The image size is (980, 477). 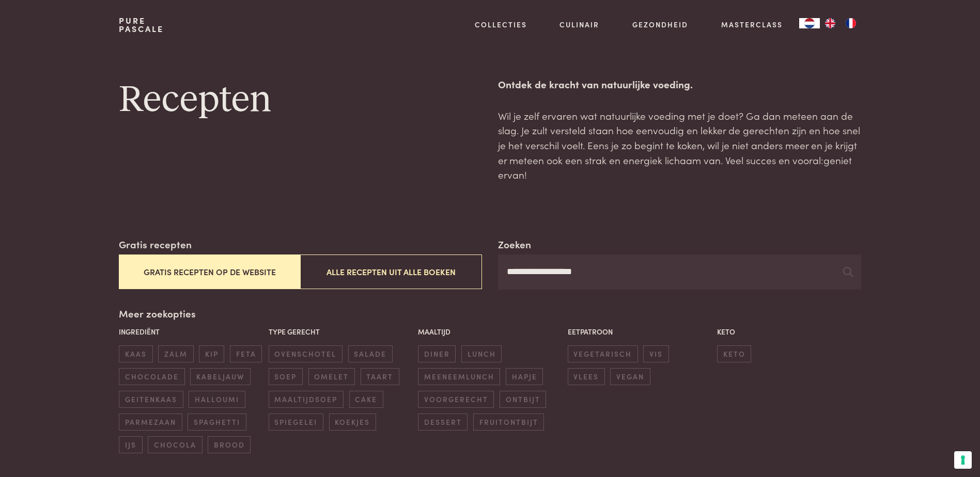 I want to click on span: meeneemlunch, so click(x=459, y=377).